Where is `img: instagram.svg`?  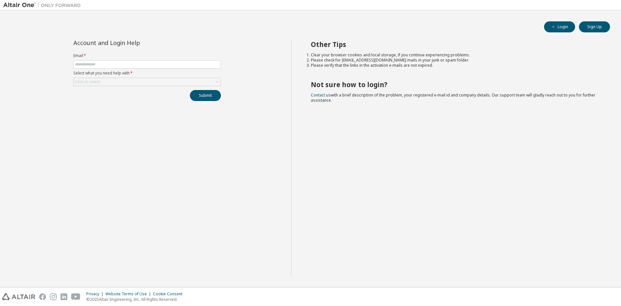 img: instagram.svg is located at coordinates (53, 296).